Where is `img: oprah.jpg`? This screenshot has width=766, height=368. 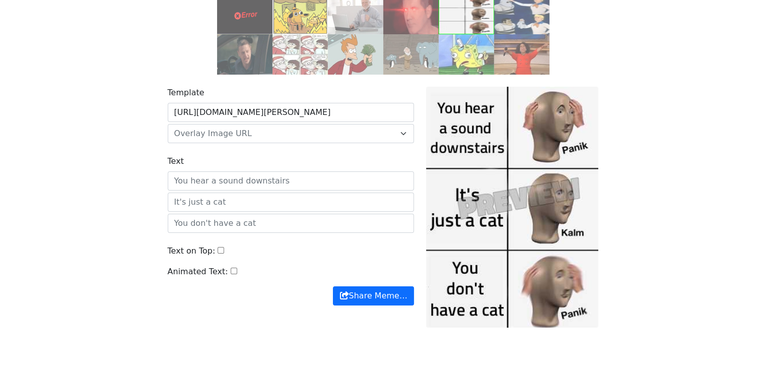
img: oprah.jpg is located at coordinates (522, 54).